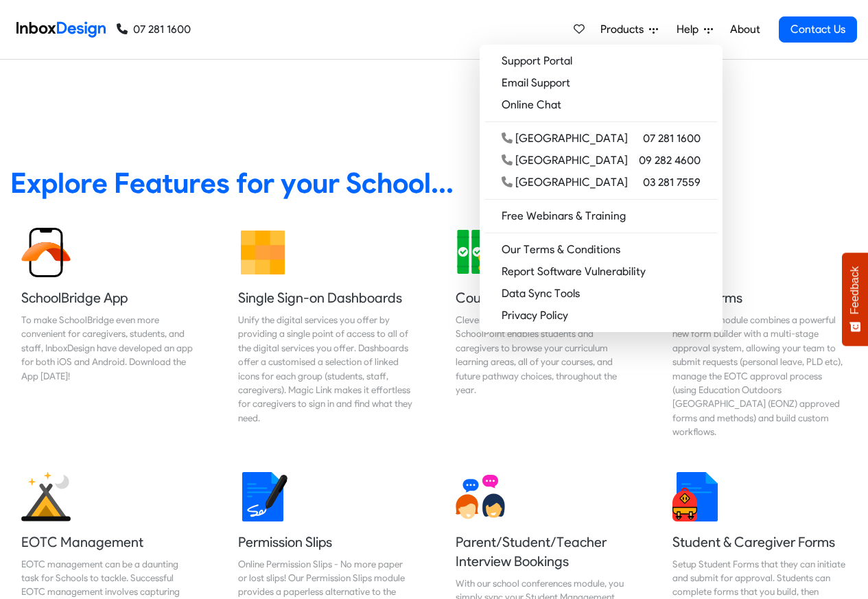  I want to click on a: Contact Us, so click(818, 30).